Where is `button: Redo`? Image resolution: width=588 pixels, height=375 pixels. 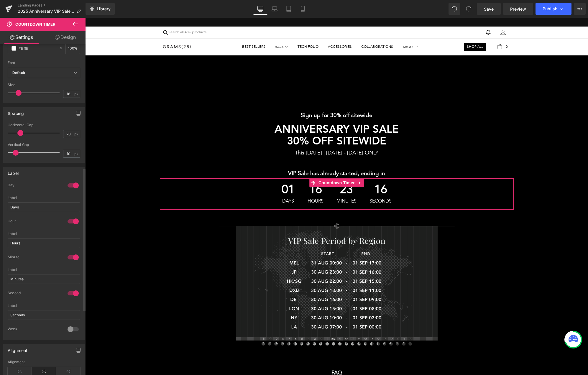
button: Redo is located at coordinates (469, 9).